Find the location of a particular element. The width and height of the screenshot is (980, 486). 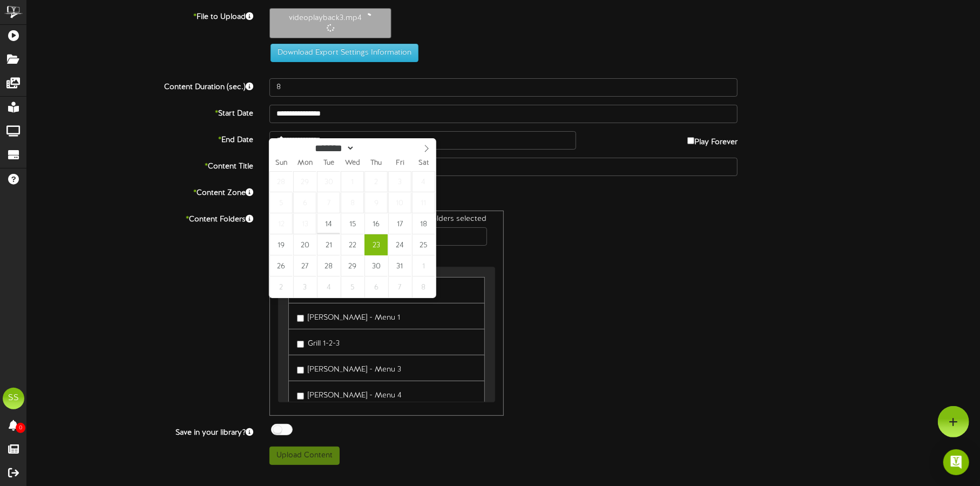

span: November 4, 2025 is located at coordinates (329, 287).